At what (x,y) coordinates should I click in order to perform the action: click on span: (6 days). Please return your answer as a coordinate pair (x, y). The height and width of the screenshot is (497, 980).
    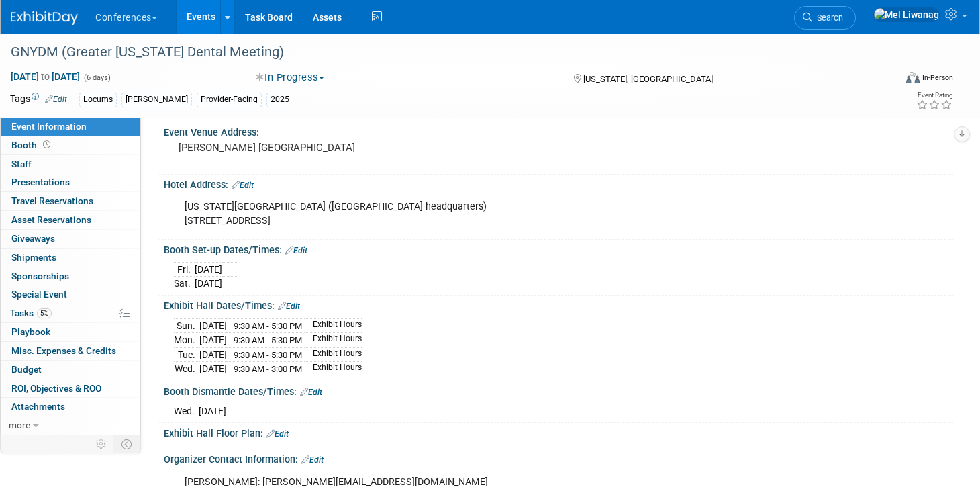
    Looking at the image, I should click on (97, 77).